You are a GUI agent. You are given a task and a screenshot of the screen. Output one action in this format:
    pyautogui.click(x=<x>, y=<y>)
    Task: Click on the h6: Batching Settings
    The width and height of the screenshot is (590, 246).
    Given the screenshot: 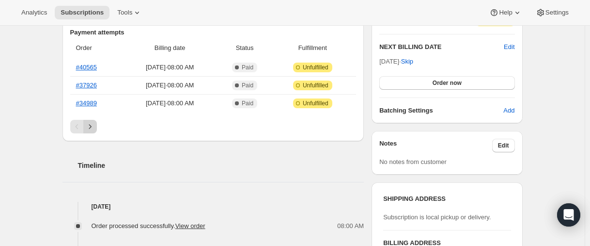 What is the action you would take?
    pyautogui.click(x=441, y=110)
    